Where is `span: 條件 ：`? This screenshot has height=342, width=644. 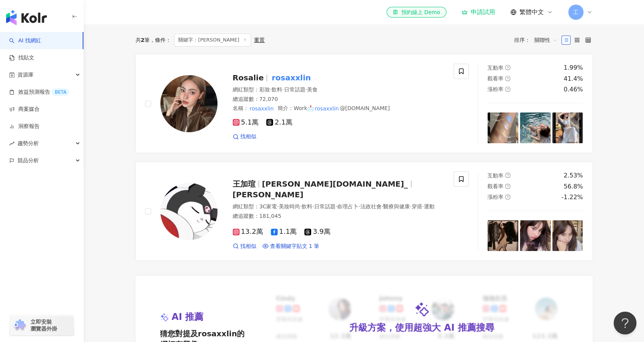
span: 條件 ： is located at coordinates (160, 40).